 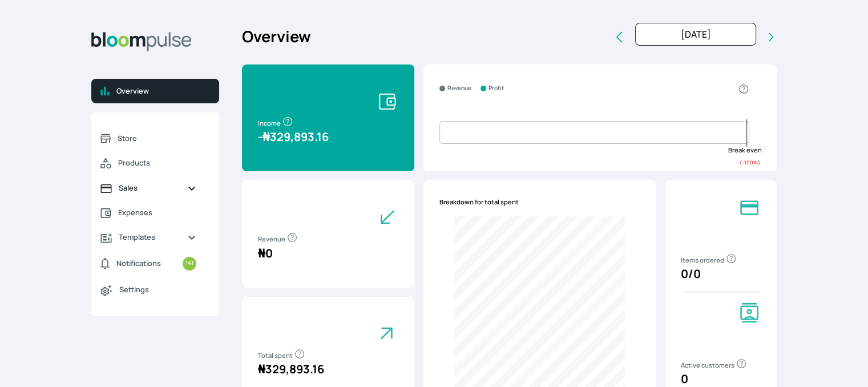 What do you see at coordinates (157, 163) in the screenshot?
I see `span: Products` at bounding box center [157, 163].